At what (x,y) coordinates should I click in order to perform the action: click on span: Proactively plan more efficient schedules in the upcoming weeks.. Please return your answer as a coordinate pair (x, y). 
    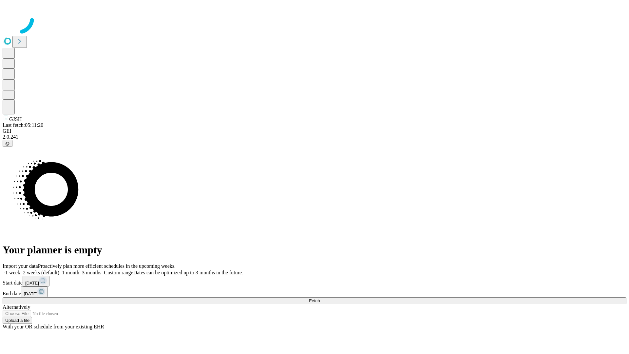
    Looking at the image, I should click on (107, 266).